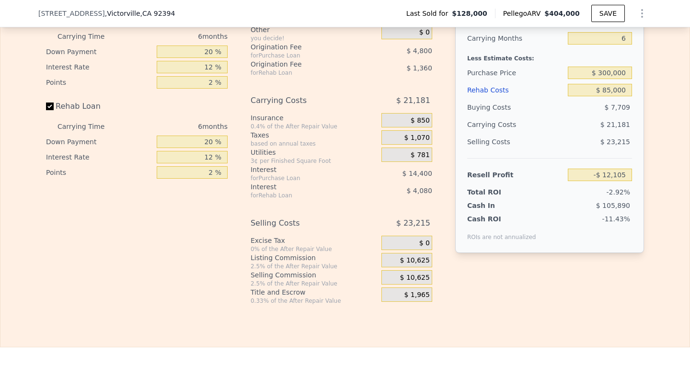  Describe the element at coordinates (562, 13) in the screenshot. I see `span: $404,000` at that location.